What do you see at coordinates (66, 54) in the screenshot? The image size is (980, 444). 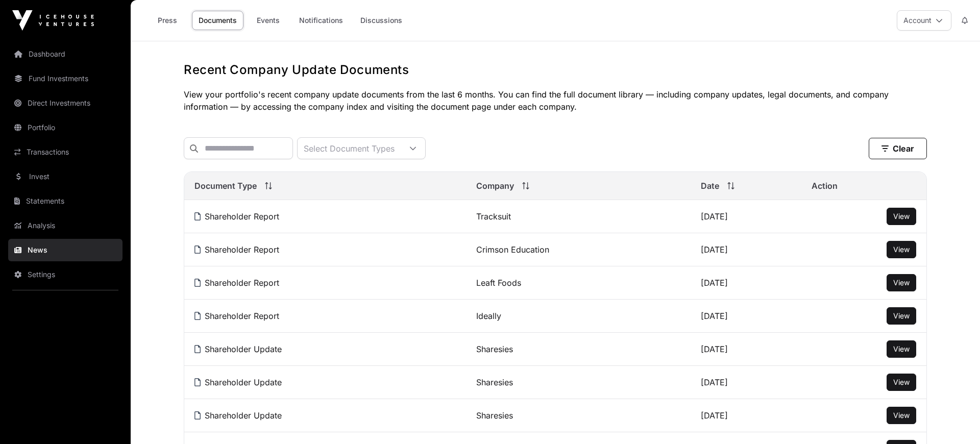 I see `a: Dashboard` at bounding box center [66, 54].